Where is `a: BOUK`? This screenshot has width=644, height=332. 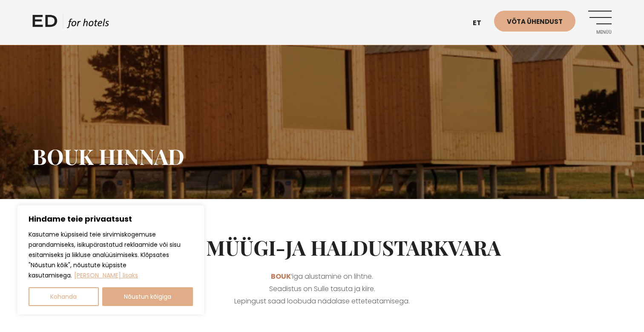
a: BOUK is located at coordinates (281, 276).